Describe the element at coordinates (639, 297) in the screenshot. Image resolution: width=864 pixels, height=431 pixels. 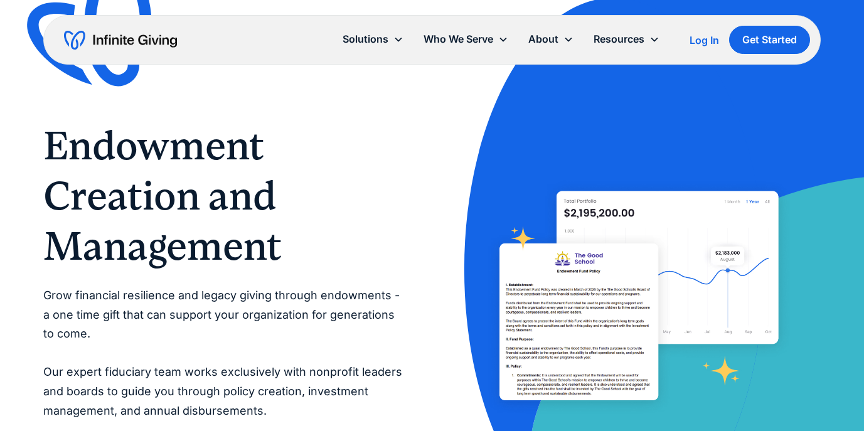
I see `img: Infinite Giving’s endowment software makes it easy for donors to give.` at that location.